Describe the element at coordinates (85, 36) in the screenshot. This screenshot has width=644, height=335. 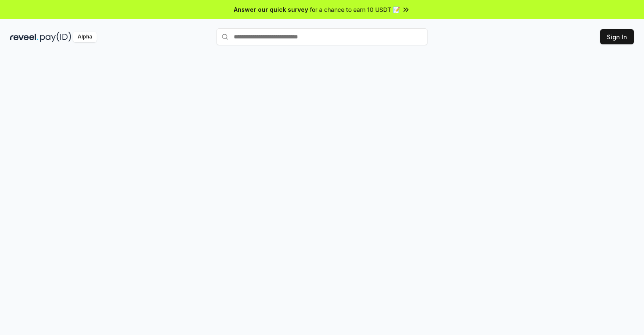
I see `div: Alpha` at that location.